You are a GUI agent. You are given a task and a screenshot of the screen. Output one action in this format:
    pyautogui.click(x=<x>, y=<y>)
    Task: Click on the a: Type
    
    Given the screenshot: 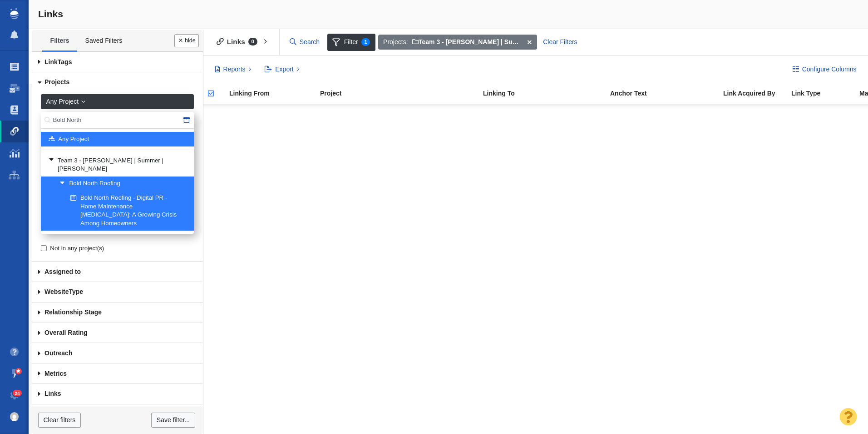 What is the action you would take?
    pyautogui.click(x=117, y=292)
    